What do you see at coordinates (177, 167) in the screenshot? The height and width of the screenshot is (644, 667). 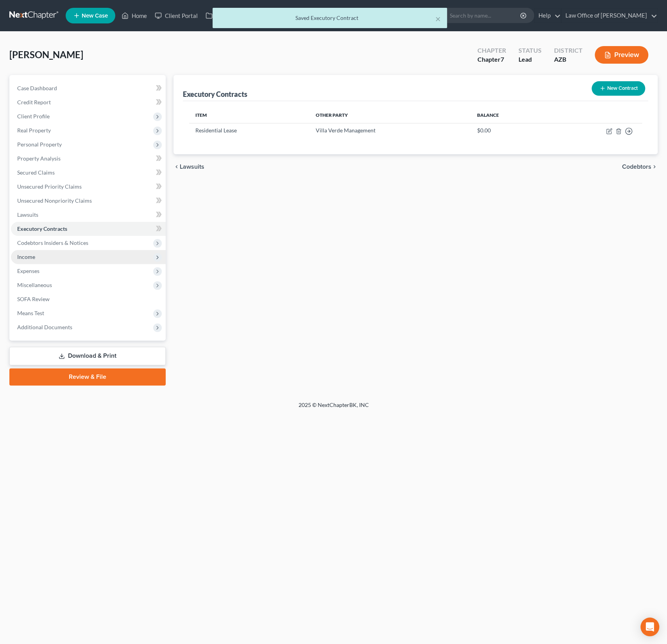 I see `i: chevron_left` at bounding box center [177, 167].